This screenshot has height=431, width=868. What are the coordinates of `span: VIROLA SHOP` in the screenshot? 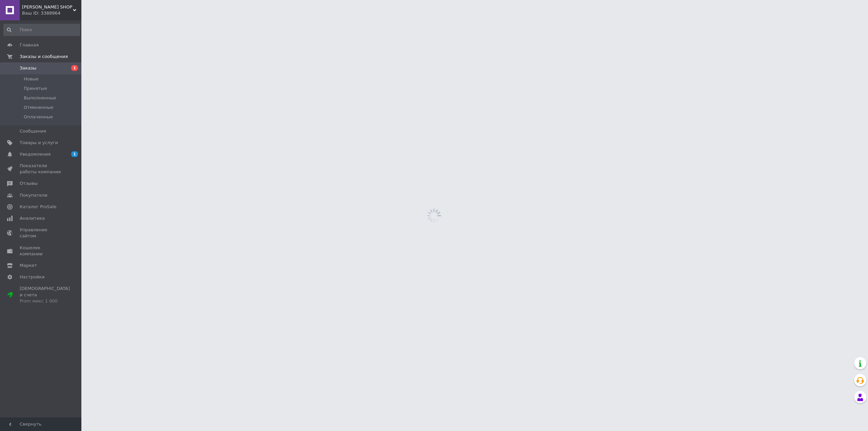 It's located at (48, 7).